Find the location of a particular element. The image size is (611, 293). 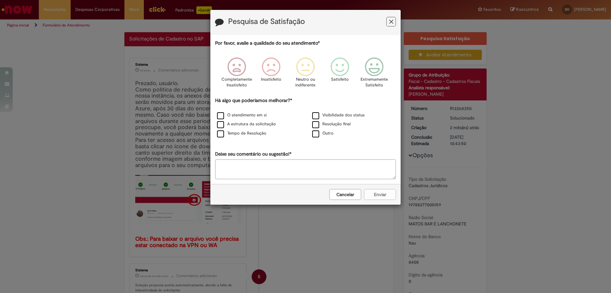

label: Por favor, avalie a qualidade do seu atendimento* is located at coordinates (267, 43).